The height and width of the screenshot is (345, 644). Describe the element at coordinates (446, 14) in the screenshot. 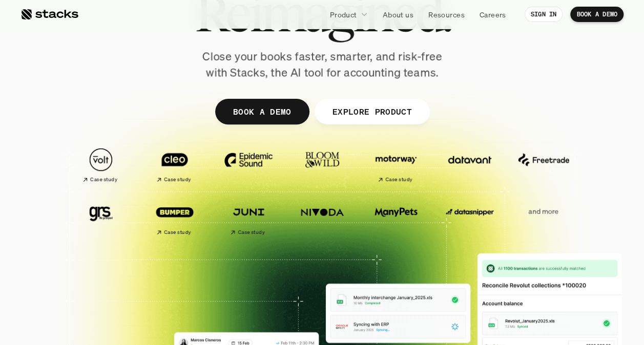

I see `p: Resources` at that location.